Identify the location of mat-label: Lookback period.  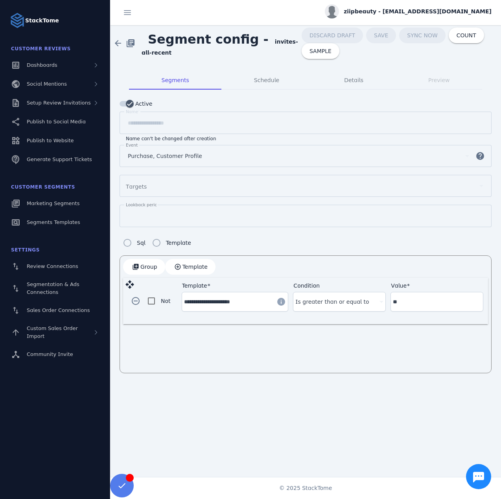
(143, 205).